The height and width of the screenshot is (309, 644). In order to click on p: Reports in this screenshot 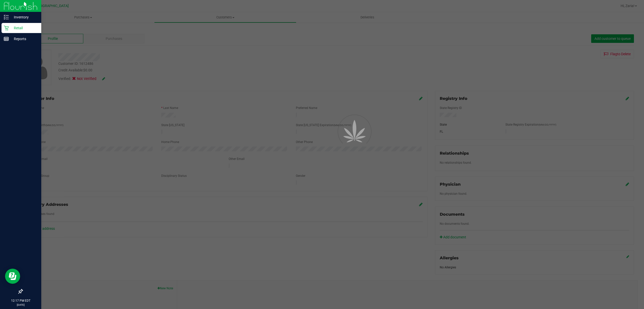, I will do `click(24, 39)`.